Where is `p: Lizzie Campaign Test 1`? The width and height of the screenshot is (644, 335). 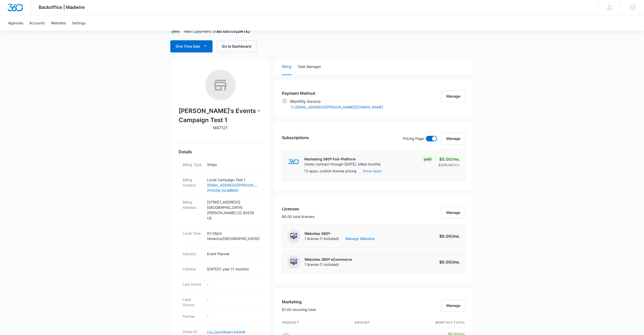 p: Lizzie Campaign Test 1 is located at coordinates (233, 180).